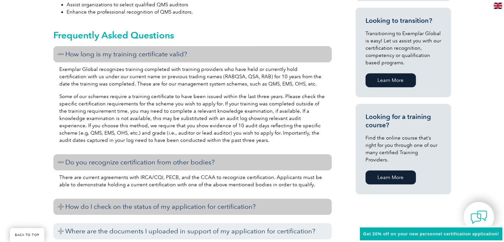  Describe the element at coordinates (192, 35) in the screenshot. I see `h2: Frequently Asked Questions` at that location.